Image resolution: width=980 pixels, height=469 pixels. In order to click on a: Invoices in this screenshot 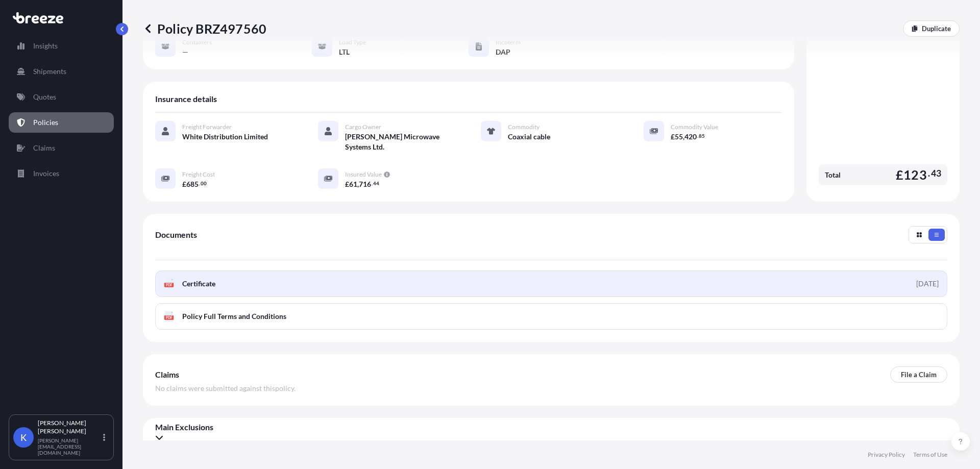, I will do `click(61, 173)`.